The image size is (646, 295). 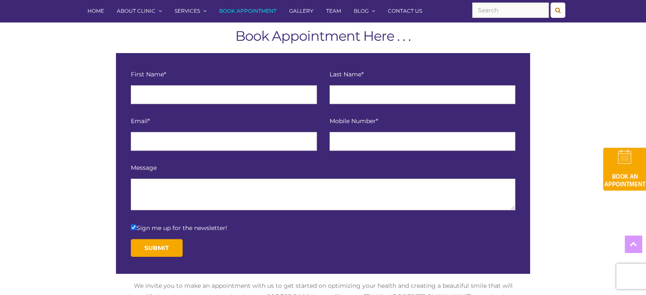 I want to click on input: Sign me up for the newsletter!, so click(x=133, y=227).